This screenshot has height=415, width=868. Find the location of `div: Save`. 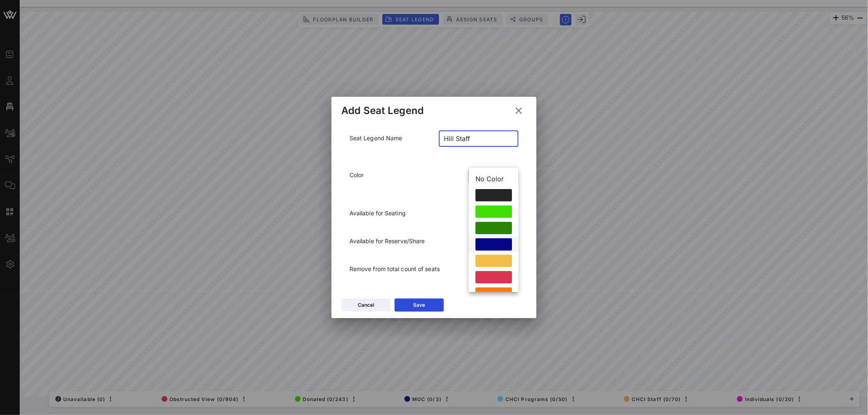

div: Save is located at coordinates (419, 305).